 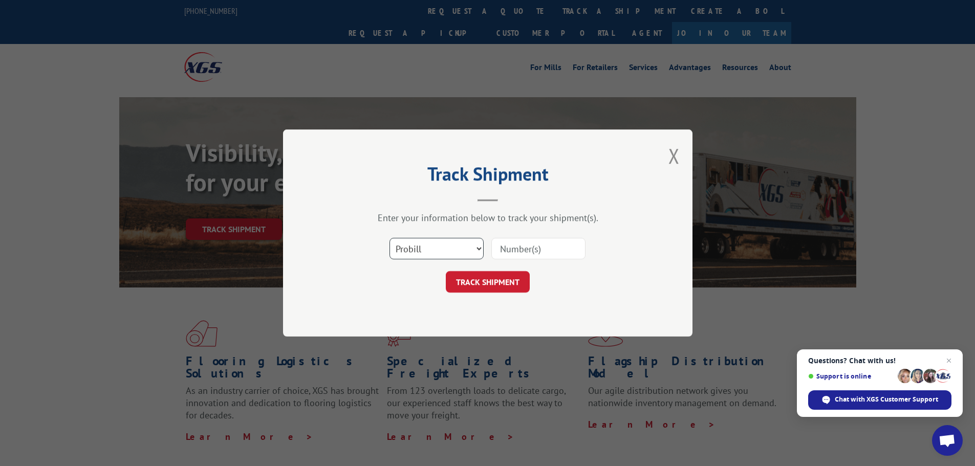 I want to click on span: Chat with XGS Customer Support, so click(x=886, y=400).